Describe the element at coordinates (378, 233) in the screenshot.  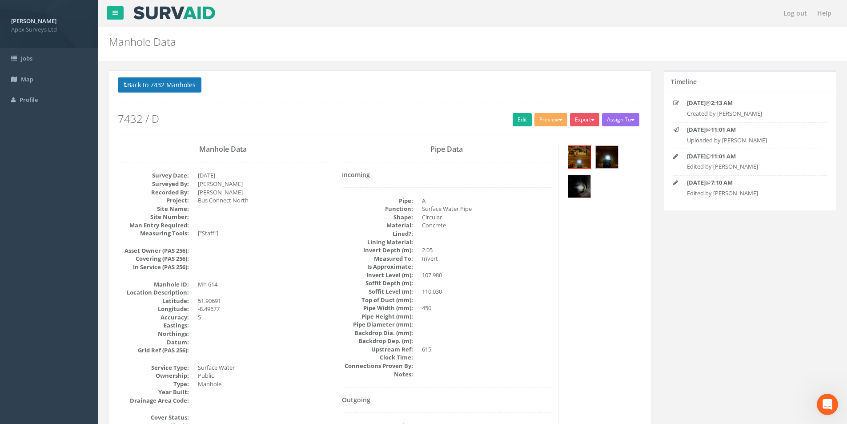
I see `dt: Lined?:` at that location.